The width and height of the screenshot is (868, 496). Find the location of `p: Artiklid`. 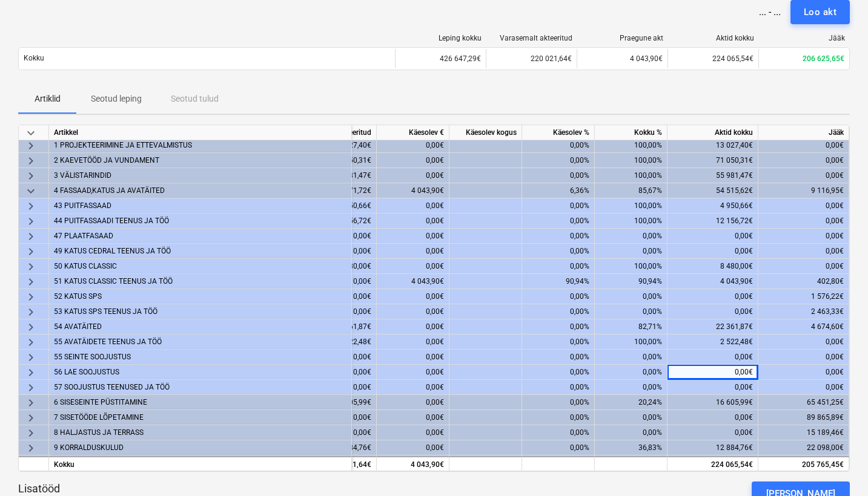

p: Artiklid is located at coordinates (47, 98).